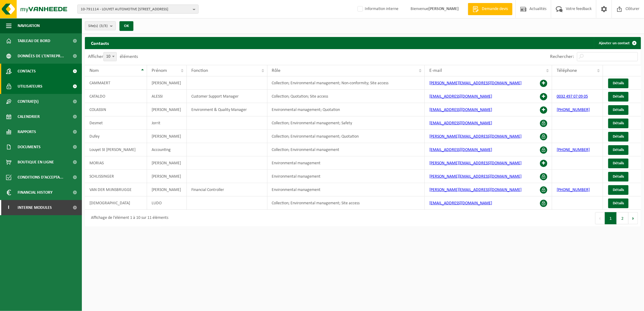 The width and height of the screenshot is (644, 311). I want to click on span: Téléphone, so click(567, 71).